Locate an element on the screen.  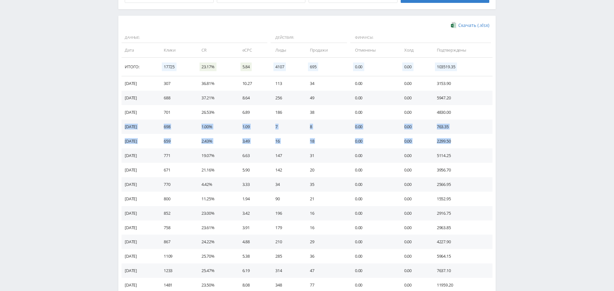
img: xlsx is located at coordinates (454, 25).